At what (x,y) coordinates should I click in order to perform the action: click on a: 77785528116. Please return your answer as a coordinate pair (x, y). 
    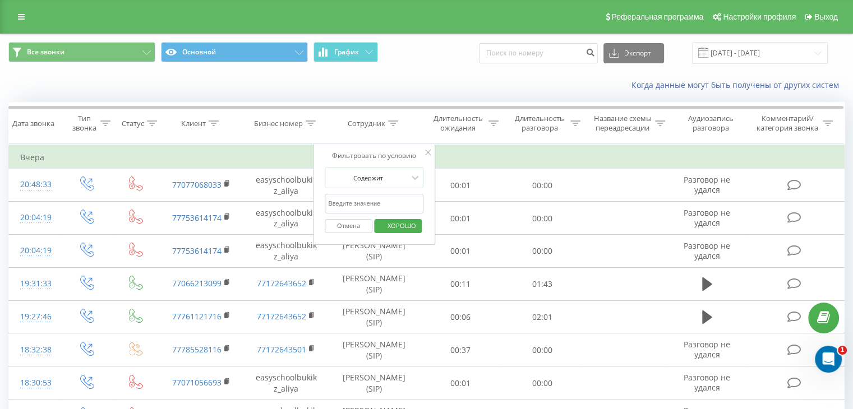
    Looking at the image, I should click on (197, 349).